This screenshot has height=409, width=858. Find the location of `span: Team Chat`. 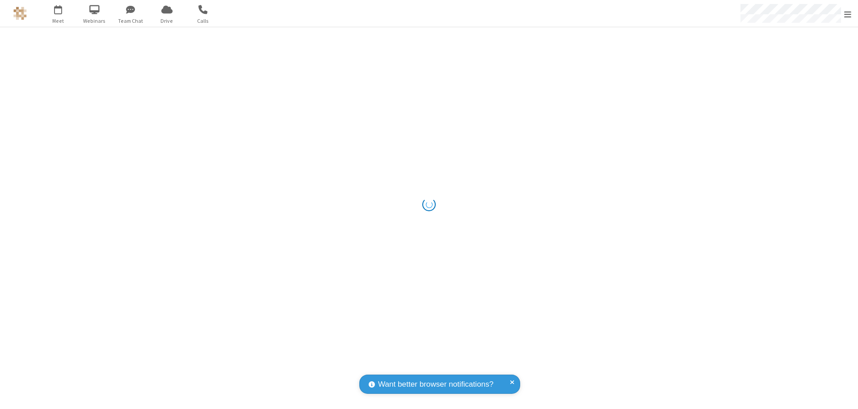

span: Team Chat is located at coordinates (131, 21).